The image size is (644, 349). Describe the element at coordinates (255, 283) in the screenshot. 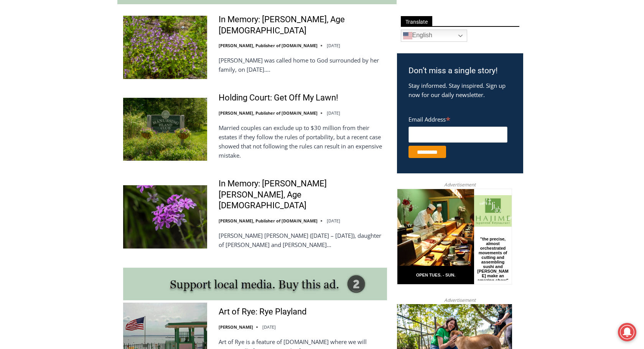

I see `img: support local media, buy this ad` at that location.